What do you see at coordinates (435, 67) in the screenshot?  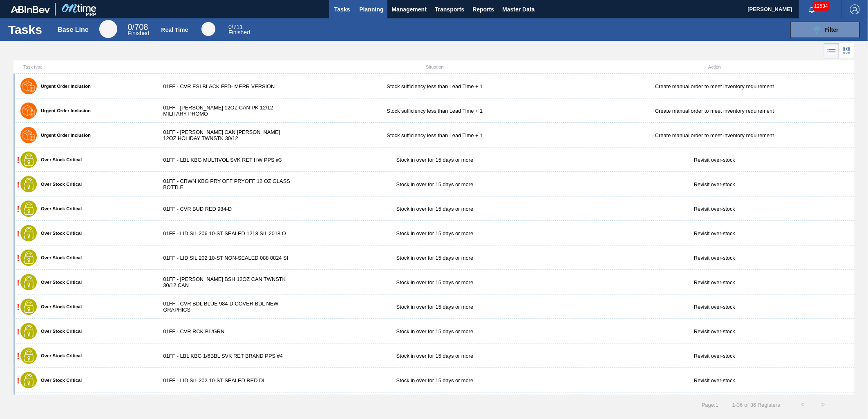 I see `div: Situation` at bounding box center [435, 67].